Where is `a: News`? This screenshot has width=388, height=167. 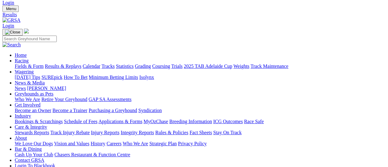 a: News is located at coordinates (20, 88).